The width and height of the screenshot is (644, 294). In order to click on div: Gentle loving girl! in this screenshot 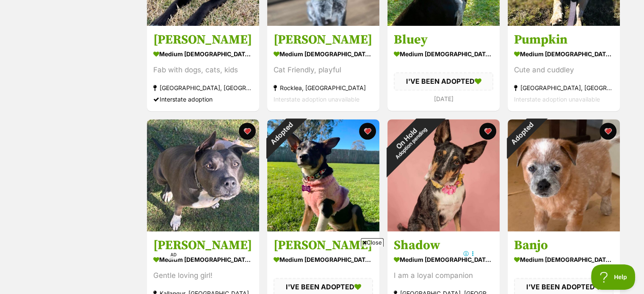, I will do `click(203, 275)`.